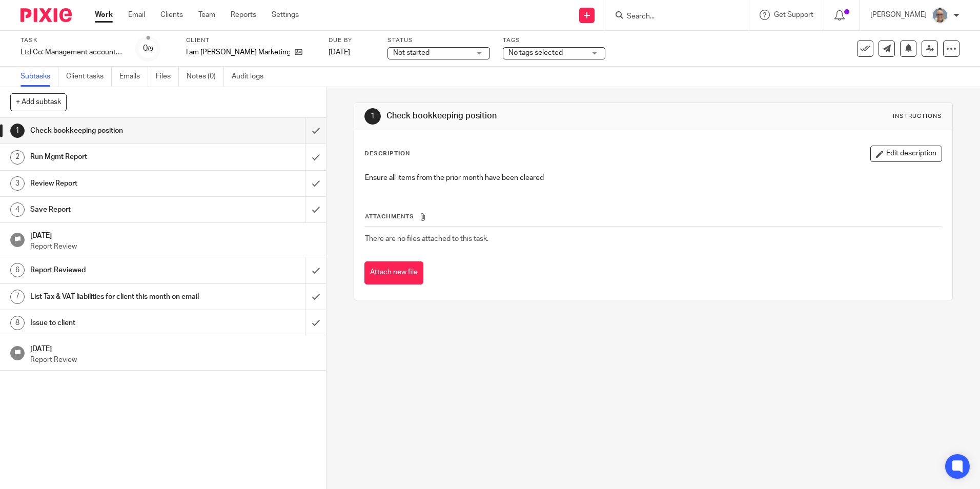 The width and height of the screenshot is (980, 489). I want to click on button: Attach new file, so click(394, 273).